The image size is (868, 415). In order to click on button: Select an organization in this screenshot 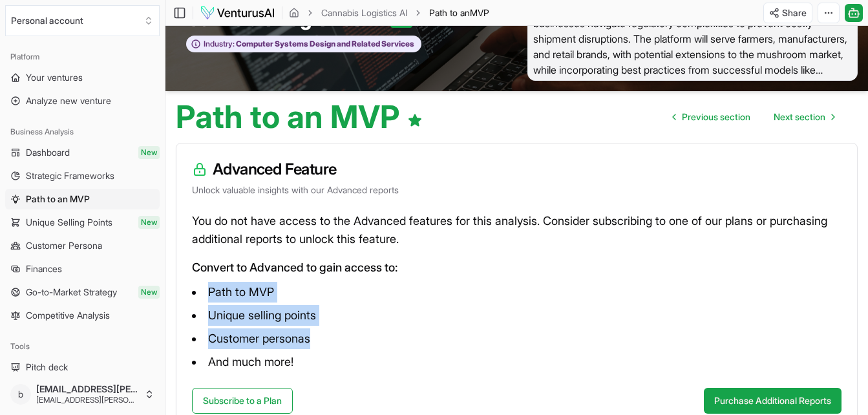, I will do `click(82, 21)`.